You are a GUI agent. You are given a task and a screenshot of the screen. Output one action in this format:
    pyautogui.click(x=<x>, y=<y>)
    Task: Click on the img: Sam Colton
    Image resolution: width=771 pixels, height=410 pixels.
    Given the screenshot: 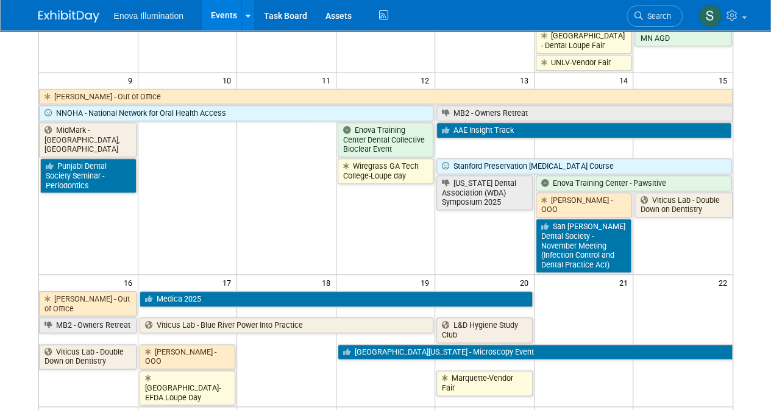 What is the action you would take?
    pyautogui.click(x=710, y=16)
    